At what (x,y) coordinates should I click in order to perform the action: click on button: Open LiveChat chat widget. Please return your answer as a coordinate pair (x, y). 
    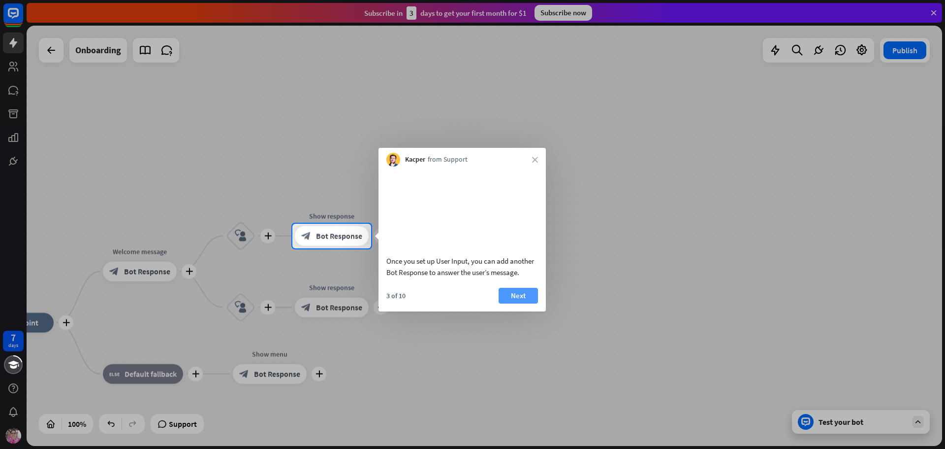
    Looking at the image, I should click on (23, 19).